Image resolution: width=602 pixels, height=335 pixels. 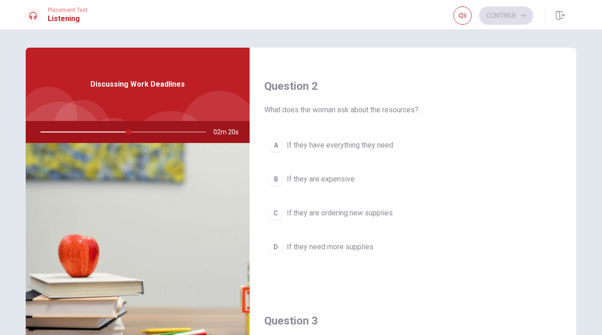 I want to click on div: B, so click(x=276, y=179).